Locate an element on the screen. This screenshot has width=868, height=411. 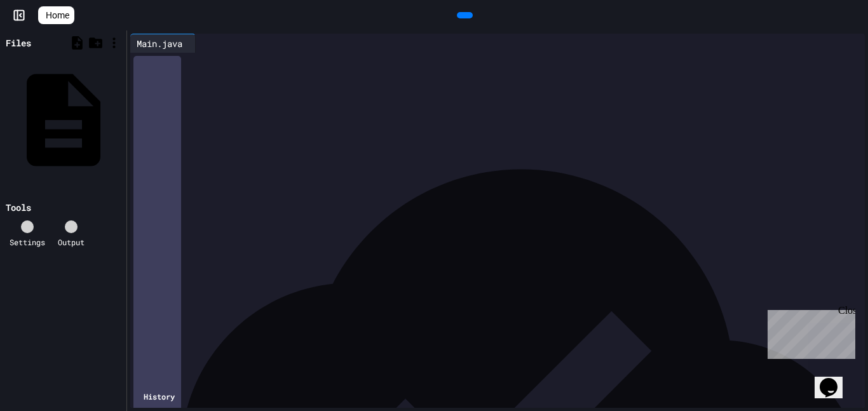
span: Home is located at coordinates (58, 15).